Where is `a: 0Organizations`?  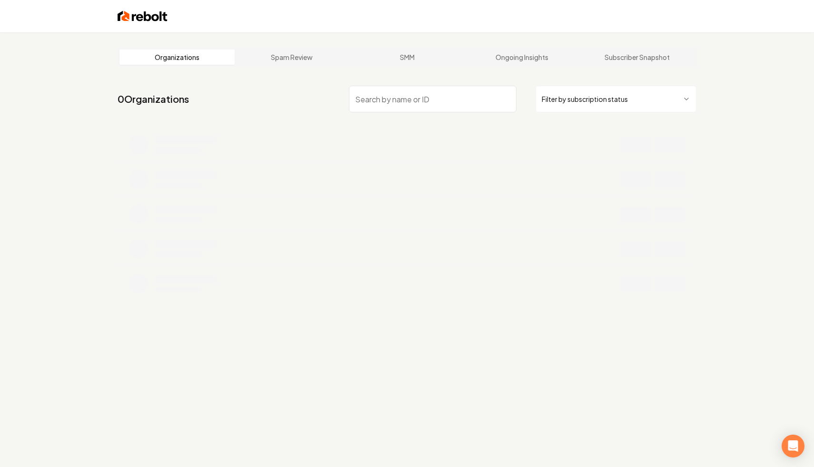 a: 0Organizations is located at coordinates (153, 99).